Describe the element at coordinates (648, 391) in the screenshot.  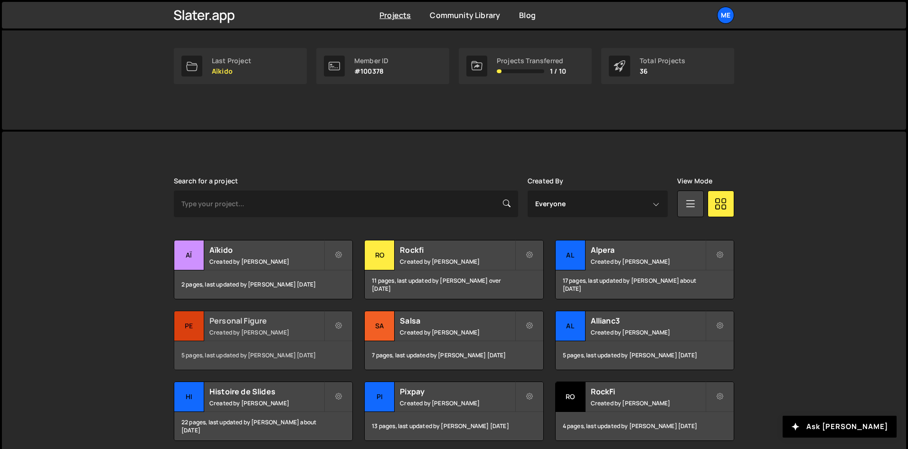
I see `h2: RockFi` at that location.